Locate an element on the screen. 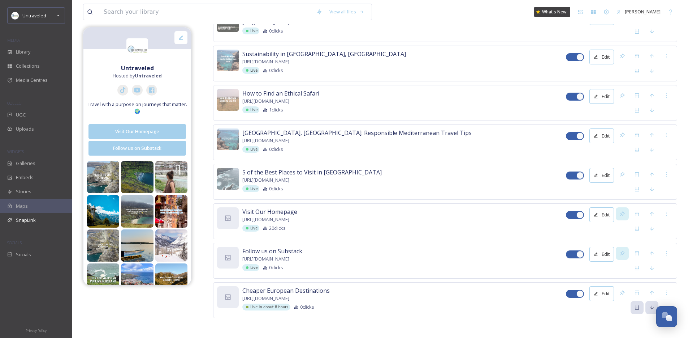 The image size is (688, 338). span: Library is located at coordinates (23, 52).